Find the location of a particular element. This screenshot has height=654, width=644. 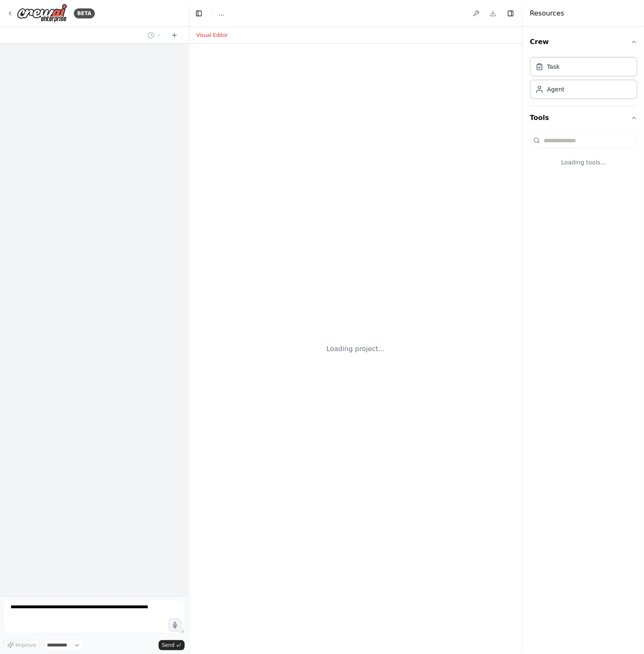

button: Hide right sidebar is located at coordinates (511, 14).